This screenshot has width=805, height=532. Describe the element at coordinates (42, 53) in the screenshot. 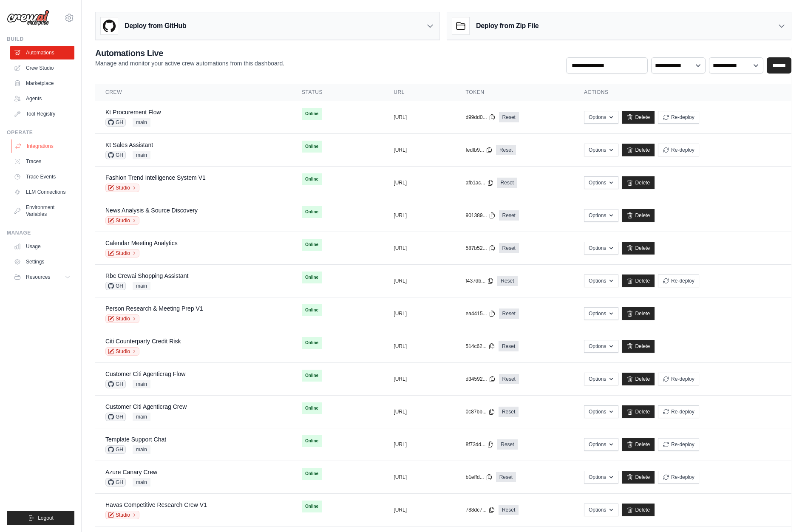

I see `a: Automations` at that location.